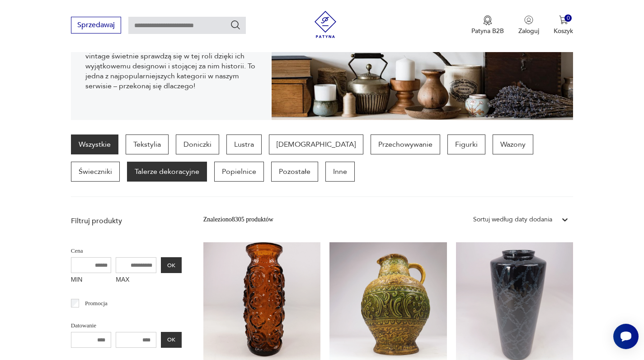 This screenshot has width=644, height=360. I want to click on p: Filtruj produkty, so click(126, 221).